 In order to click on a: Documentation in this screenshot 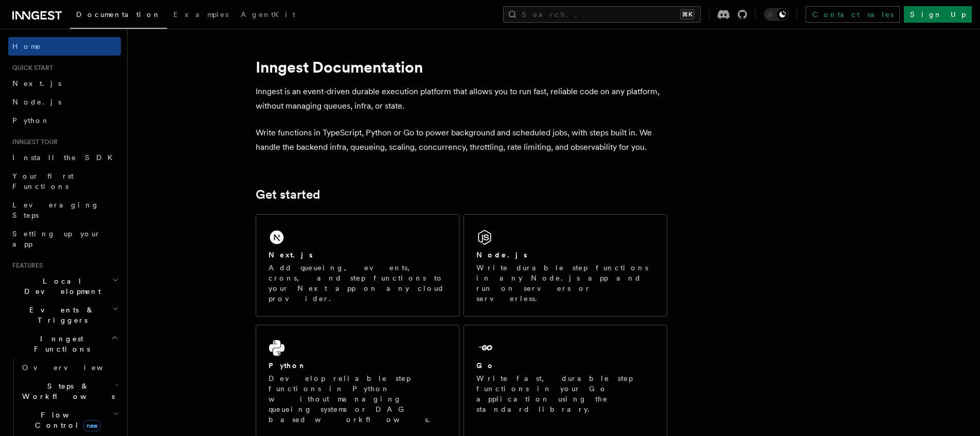, I will do `click(118, 16)`.